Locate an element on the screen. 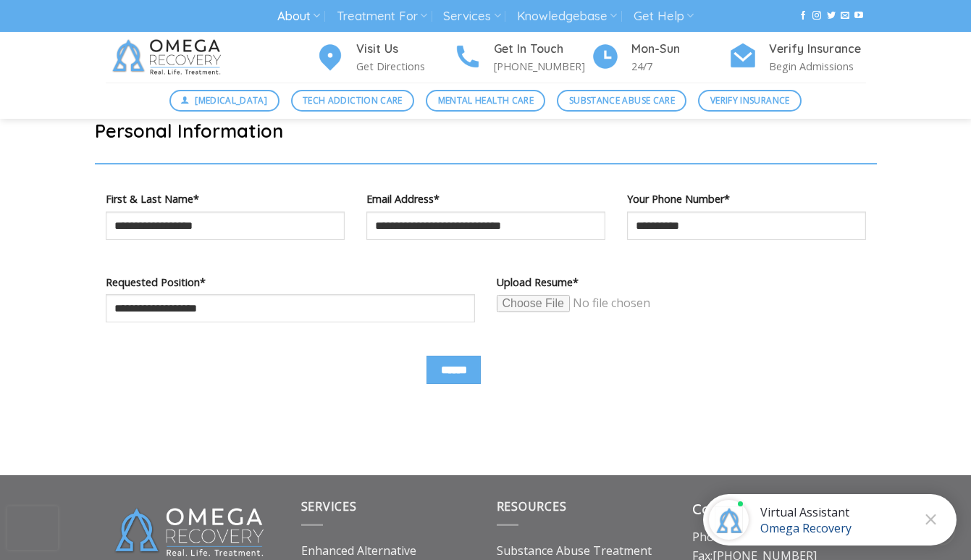 The height and width of the screenshot is (560, 971). a: Substance Abuse Care is located at coordinates (622, 101).